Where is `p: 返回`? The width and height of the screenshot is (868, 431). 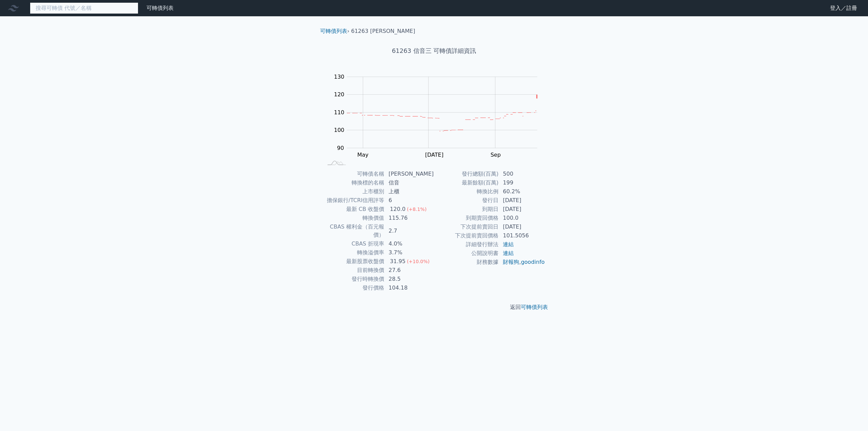 p: 返回 is located at coordinates (434, 308).